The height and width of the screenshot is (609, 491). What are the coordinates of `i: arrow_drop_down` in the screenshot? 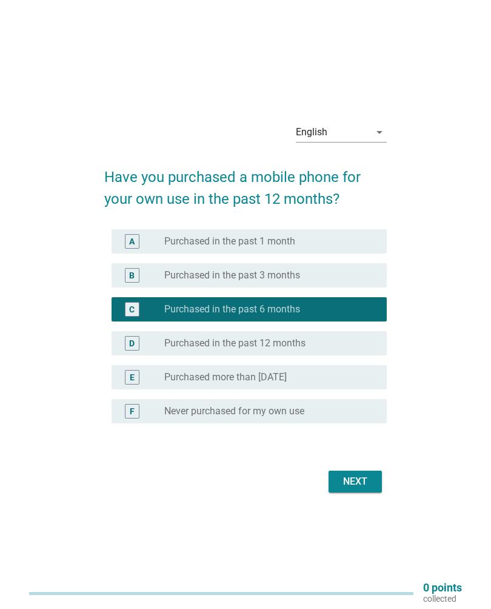 It's located at (380, 132).